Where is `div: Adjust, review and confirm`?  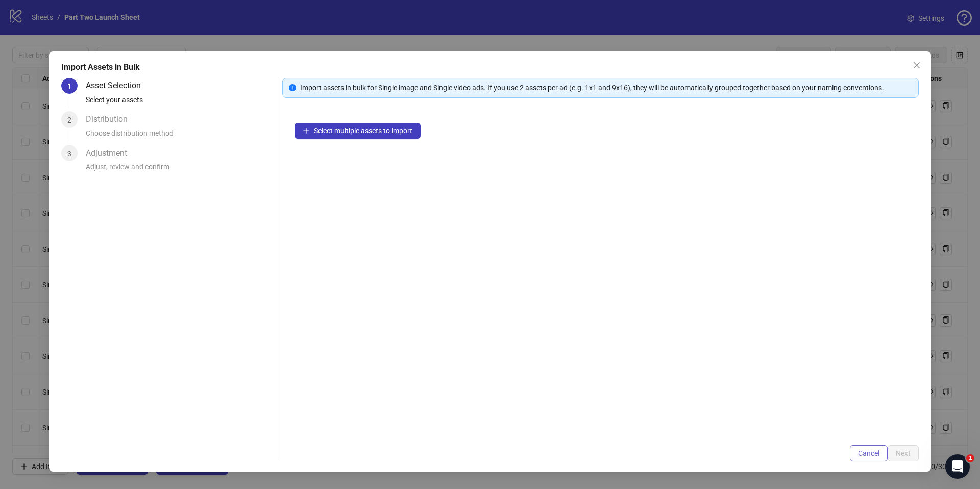
div: Adjust, review and confirm is located at coordinates (180, 170).